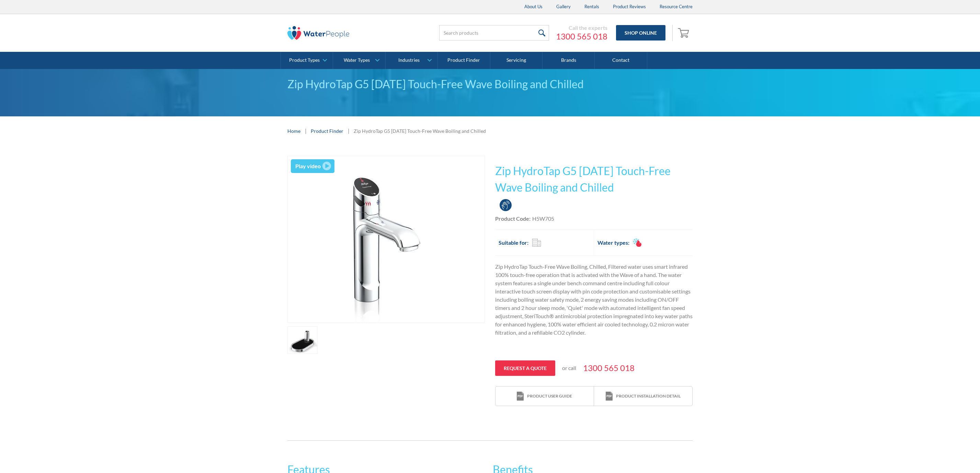 This screenshot has height=473, width=980. I want to click on a: Contact, so click(621, 61).